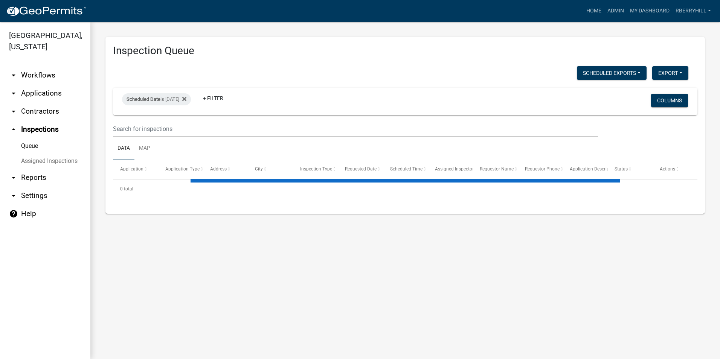 The height and width of the screenshot is (359, 720). Describe the element at coordinates (316, 169) in the screenshot. I see `span: Inspection Type` at that location.